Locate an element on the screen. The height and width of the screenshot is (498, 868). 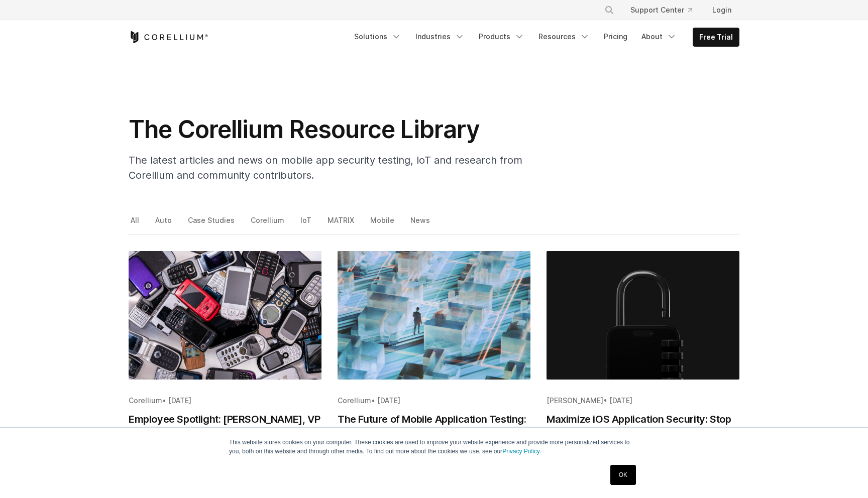
button: Search is located at coordinates (609, 10).